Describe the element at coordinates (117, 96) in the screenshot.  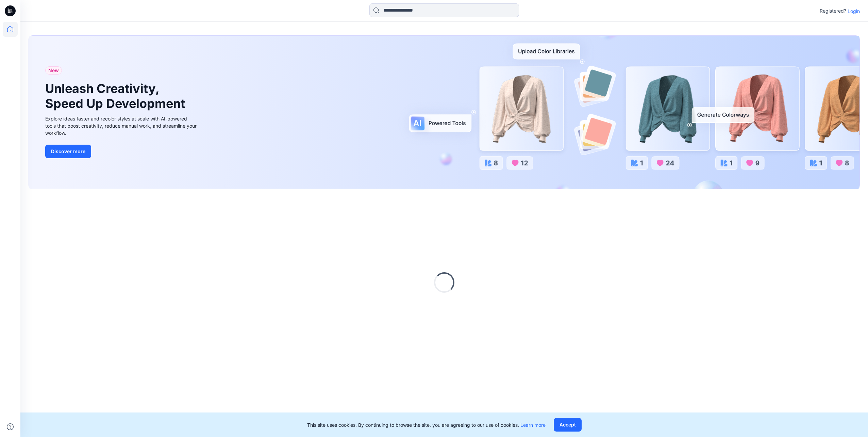
I see `h1: Unleash Creativity, Speed Up Development` at that location.